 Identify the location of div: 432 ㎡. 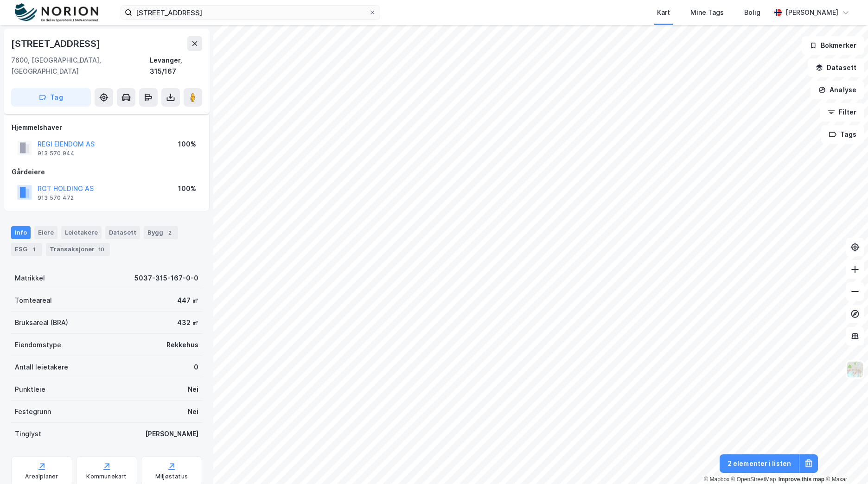
(188, 323).